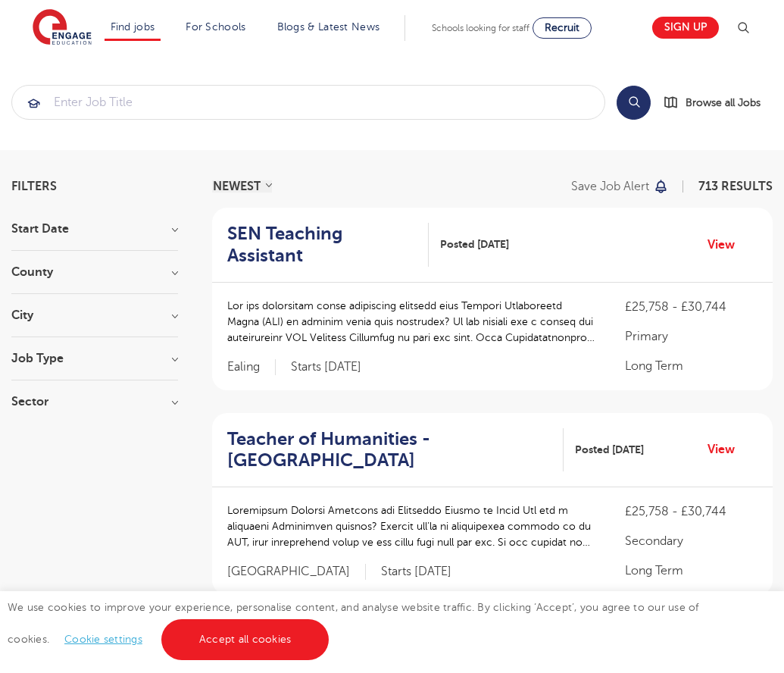 The width and height of the screenshot is (784, 673). I want to click on button: Search, so click(634, 102).